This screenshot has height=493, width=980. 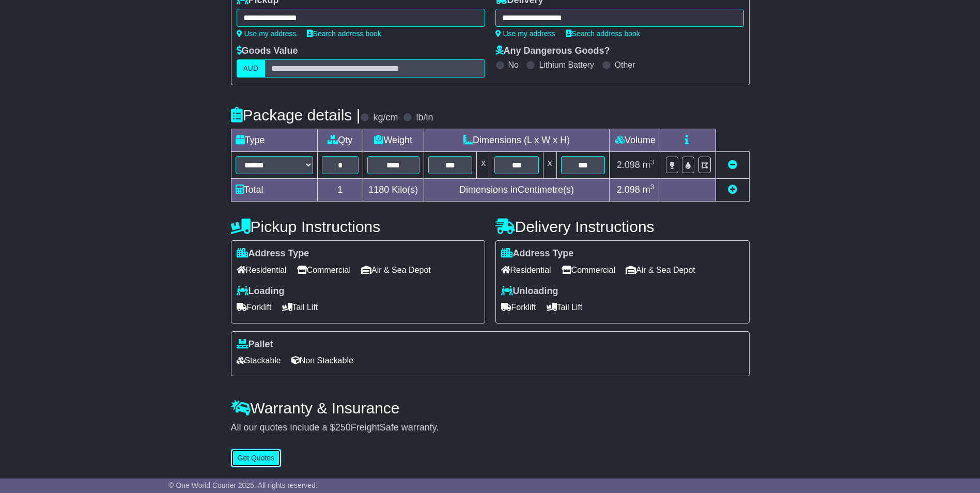 I want to click on td: Dimensions (L x W x H), so click(x=516, y=140).